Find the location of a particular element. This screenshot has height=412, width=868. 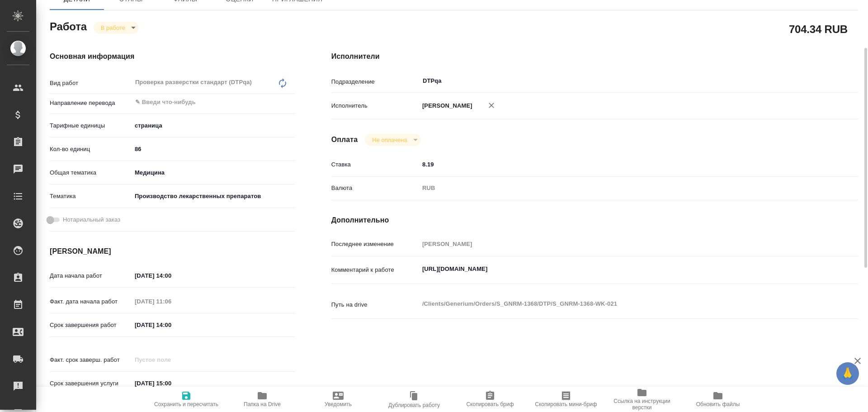

p: Общая тематика is located at coordinates (90, 173).